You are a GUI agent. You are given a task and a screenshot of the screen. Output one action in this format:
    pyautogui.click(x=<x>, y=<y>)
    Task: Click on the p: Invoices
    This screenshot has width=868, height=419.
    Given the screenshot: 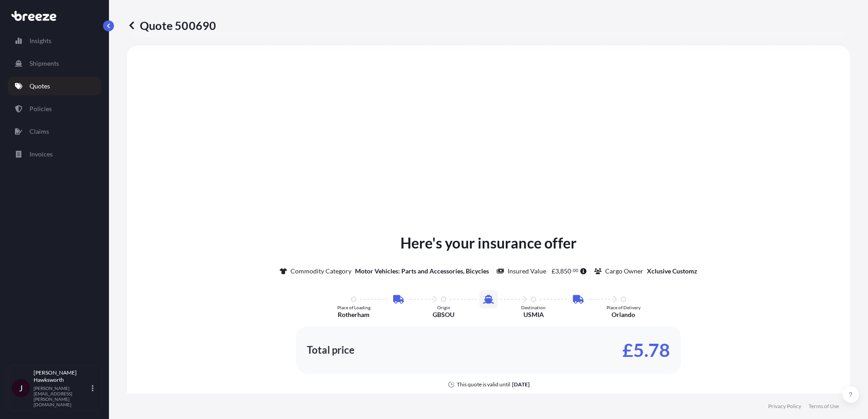 What is the action you would take?
    pyautogui.click(x=41, y=155)
    